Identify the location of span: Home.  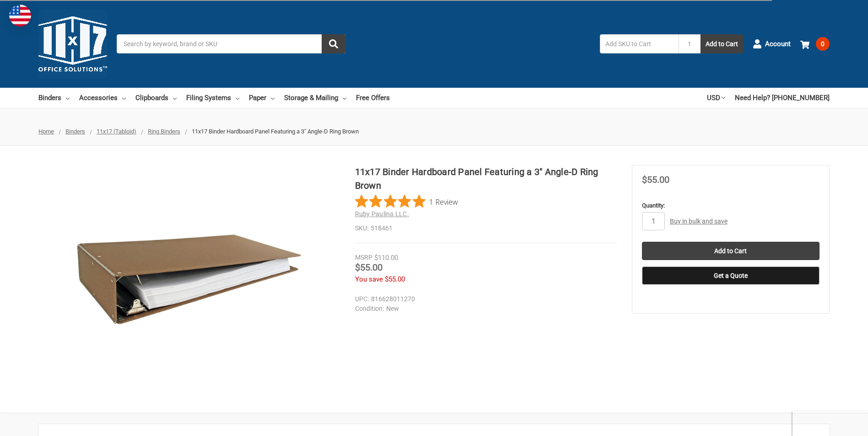
(47, 131).